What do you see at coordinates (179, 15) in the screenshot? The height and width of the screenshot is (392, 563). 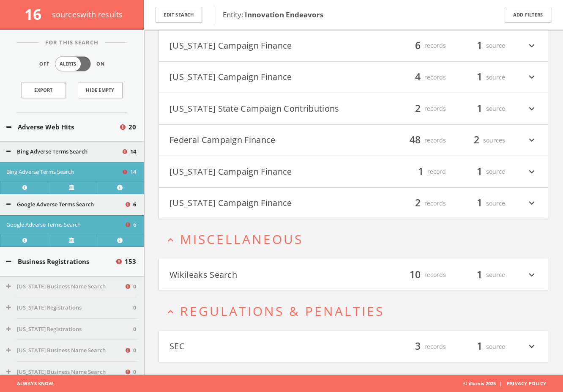 I see `button: Edit Search` at bounding box center [179, 15].